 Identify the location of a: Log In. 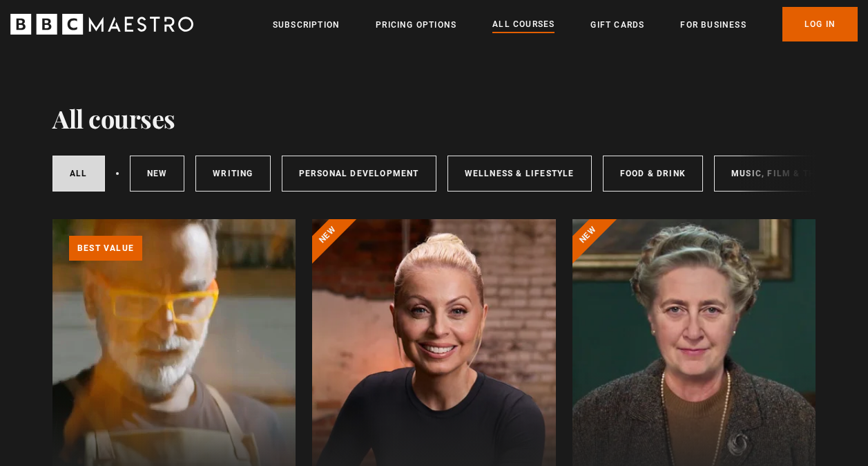
(820, 24).